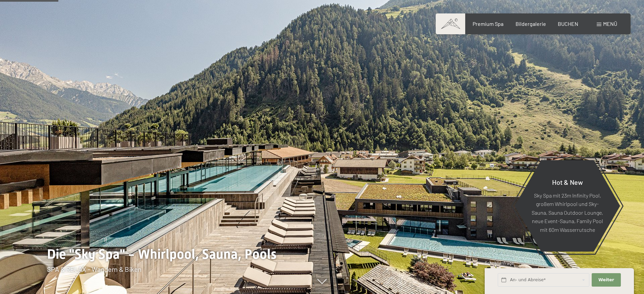 The width and height of the screenshot is (644, 294). Describe the element at coordinates (499, 263) in the screenshot. I see `span: Schnellanfrage` at that location.